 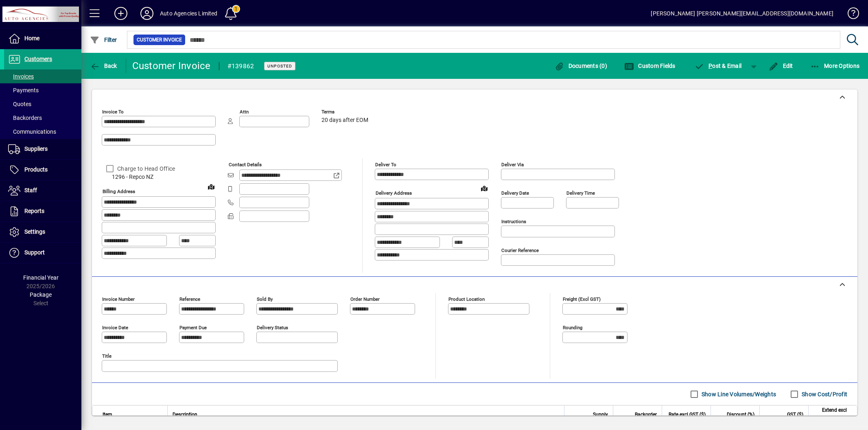 I want to click on mat-label: Product location, so click(x=466, y=300).